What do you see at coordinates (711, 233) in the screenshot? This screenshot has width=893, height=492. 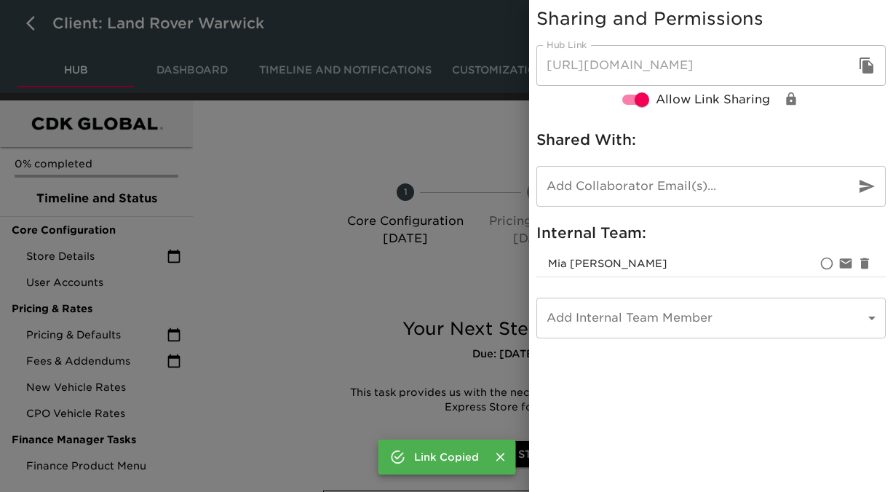 I see `h6: Internal Team:` at bounding box center [711, 233].